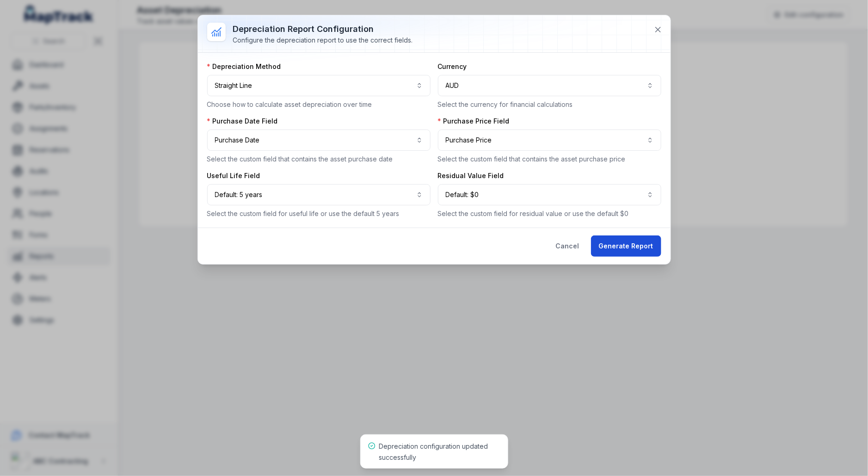  Describe the element at coordinates (244, 67) in the screenshot. I see `label: Depreciation Method` at that location.